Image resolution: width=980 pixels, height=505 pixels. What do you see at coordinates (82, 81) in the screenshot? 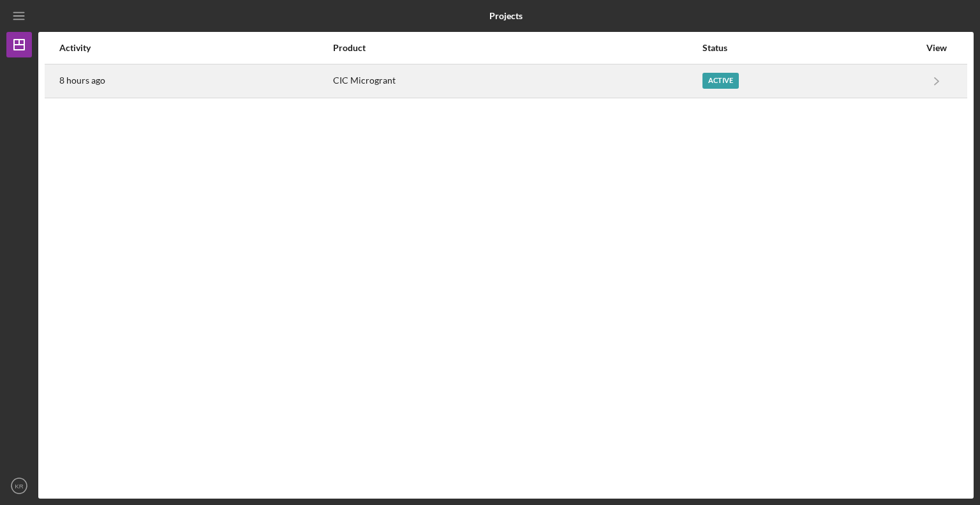
I see `time: 2025-08-21 13:53` at bounding box center [82, 81].